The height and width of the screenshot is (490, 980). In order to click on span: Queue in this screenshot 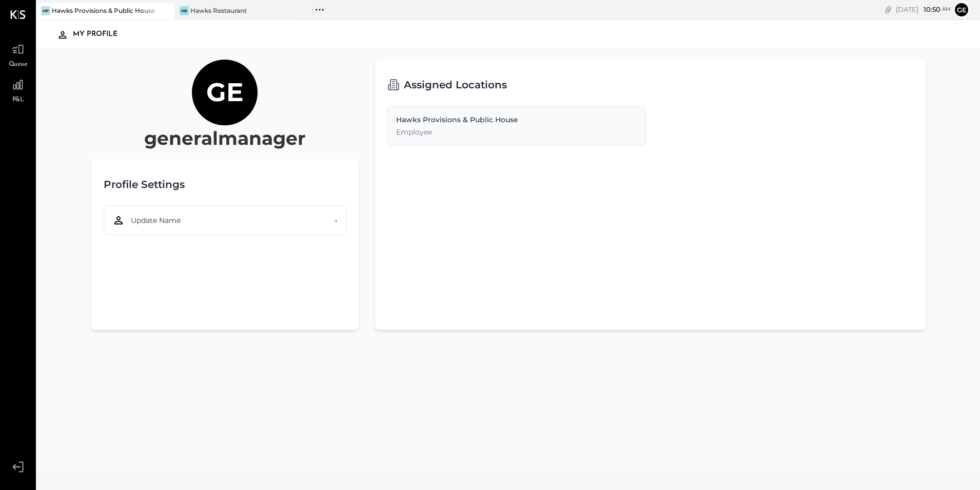, I will do `click(18, 64)`.